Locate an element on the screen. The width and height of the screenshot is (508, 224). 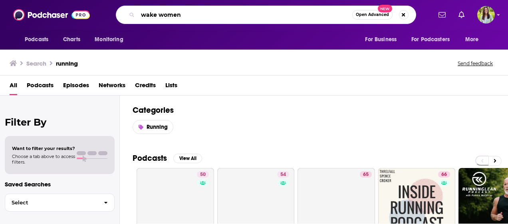
span: 65 is located at coordinates (366, 175).